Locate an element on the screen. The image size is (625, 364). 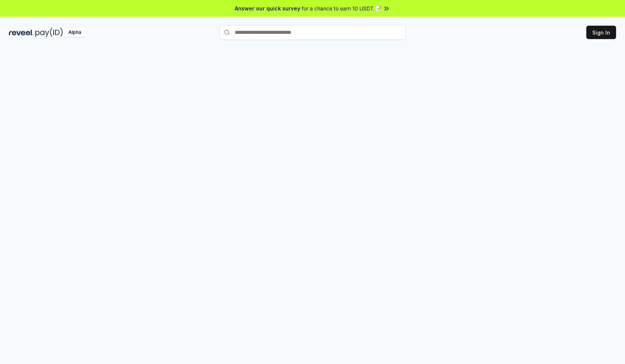
img: pay_id is located at coordinates (49, 32).